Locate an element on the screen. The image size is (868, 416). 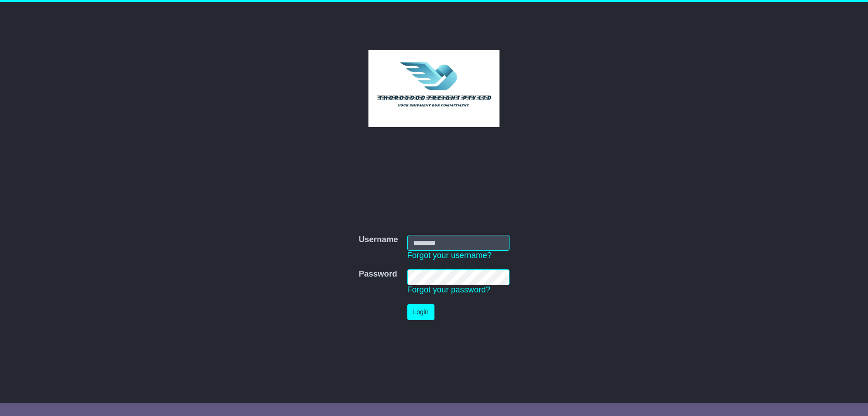
label: Password is located at coordinates (377, 274).